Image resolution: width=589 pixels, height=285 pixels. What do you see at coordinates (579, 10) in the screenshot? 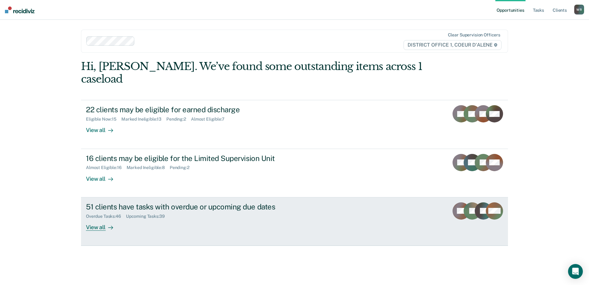
I see `button: WR` at bounding box center [579, 10].